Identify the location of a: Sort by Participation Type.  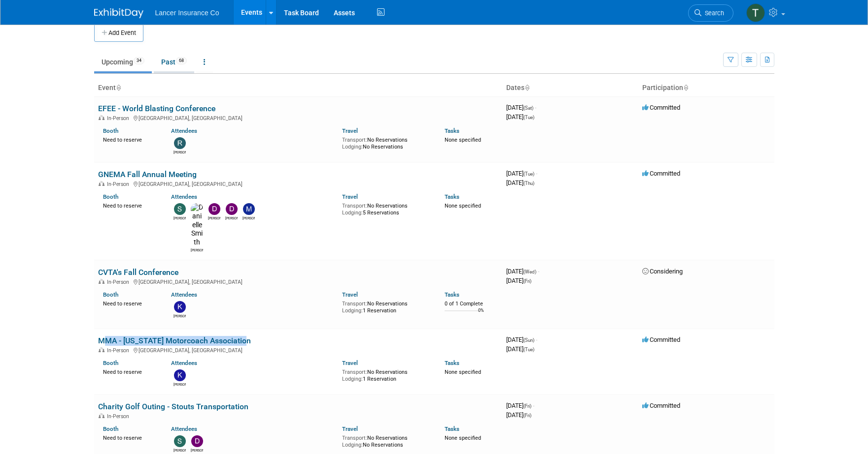
(685, 88).